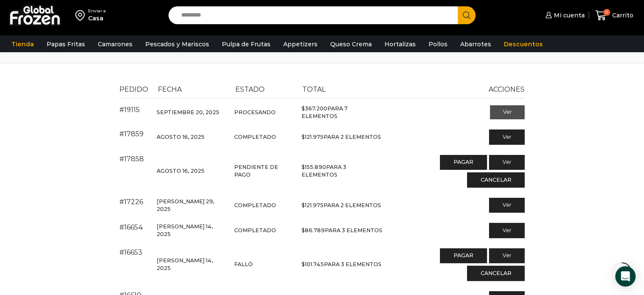  What do you see at coordinates (507, 89) in the screenshot?
I see `span: Acciones` at bounding box center [507, 89].